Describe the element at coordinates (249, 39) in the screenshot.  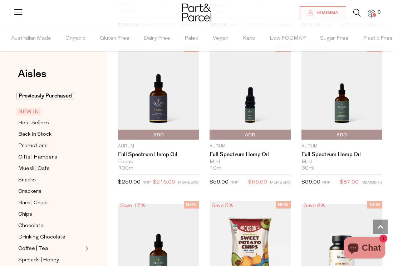
I see `span: Keto` at that location.